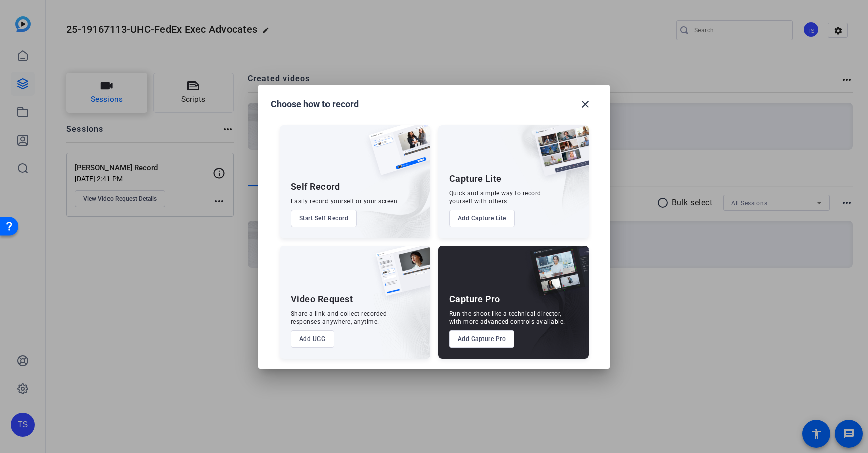  What do you see at coordinates (322, 299) in the screenshot?
I see `div: Video Request` at bounding box center [322, 299].